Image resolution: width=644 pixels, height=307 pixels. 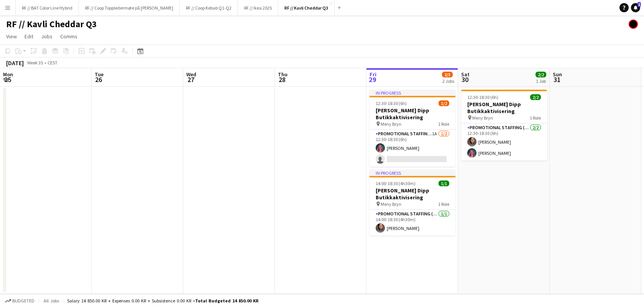 What do you see at coordinates (12, 36) in the screenshot?
I see `a: View` at bounding box center [12, 36].